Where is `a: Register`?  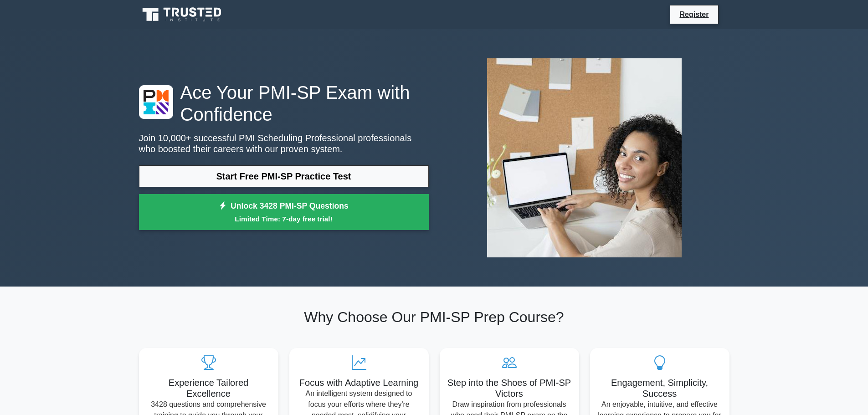 a: Register is located at coordinates (694, 14).